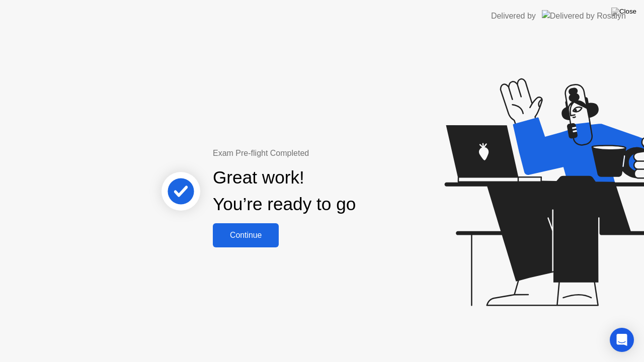 Image resolution: width=644 pixels, height=362 pixels. I want to click on div: Exam Pre-flight Completed, so click(316, 153).